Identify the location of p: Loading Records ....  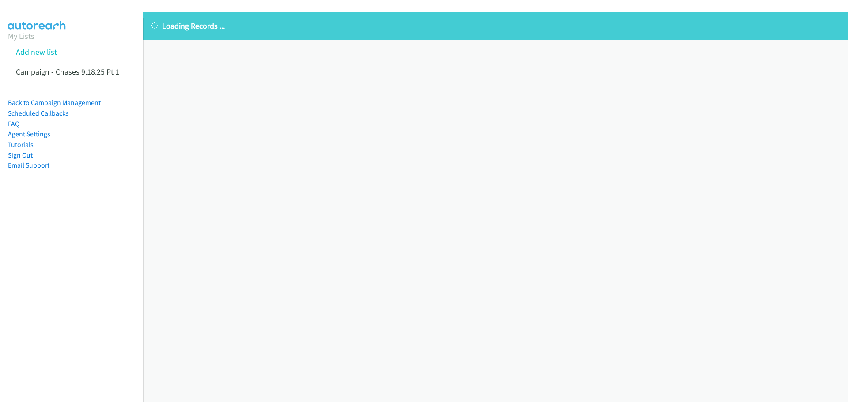
(495, 26).